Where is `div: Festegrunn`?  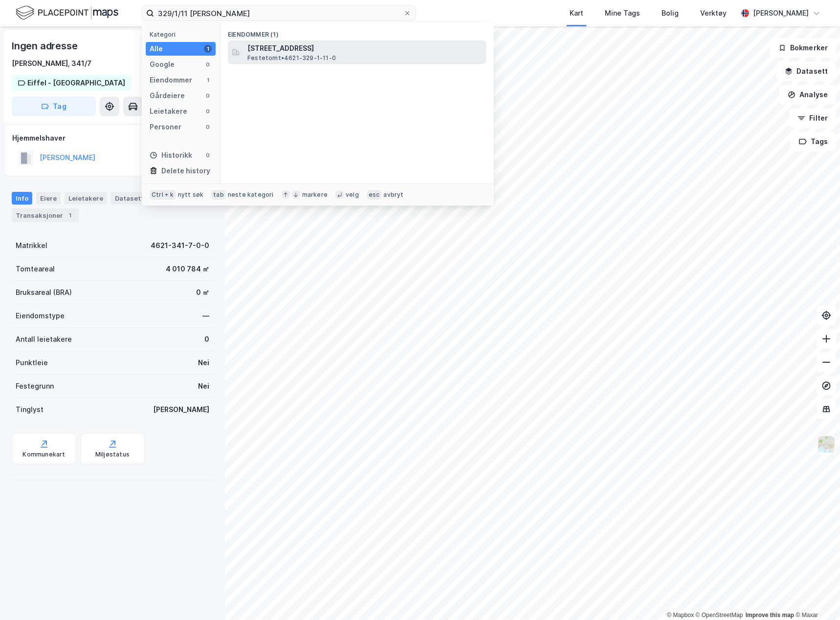
div: Festegrunn is located at coordinates (35, 387).